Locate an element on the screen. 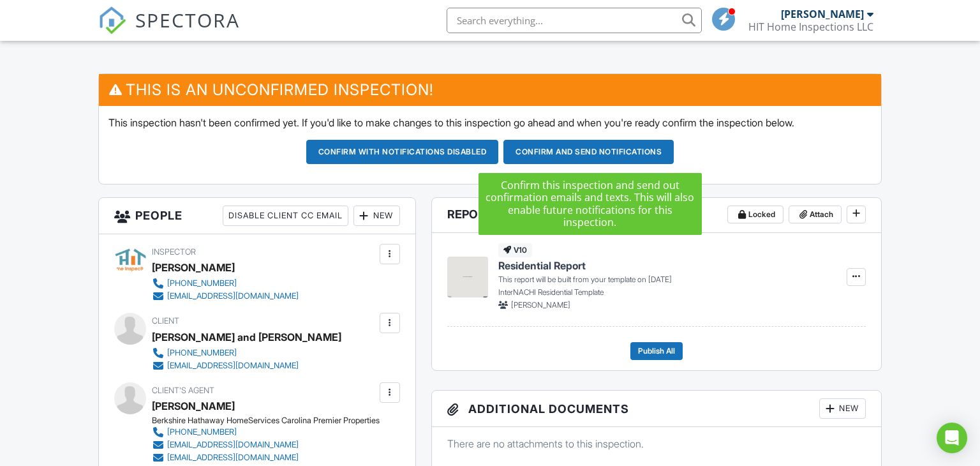 The height and width of the screenshot is (466, 980). span: Client is located at coordinates (165, 321).